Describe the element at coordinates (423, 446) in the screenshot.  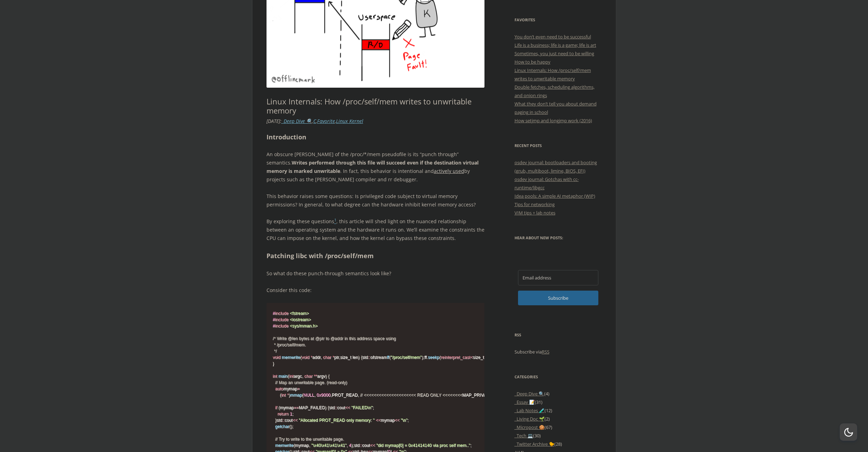
I see `span: "did mymap[0] = 0x41414140 via proc self mem.."` at that location.